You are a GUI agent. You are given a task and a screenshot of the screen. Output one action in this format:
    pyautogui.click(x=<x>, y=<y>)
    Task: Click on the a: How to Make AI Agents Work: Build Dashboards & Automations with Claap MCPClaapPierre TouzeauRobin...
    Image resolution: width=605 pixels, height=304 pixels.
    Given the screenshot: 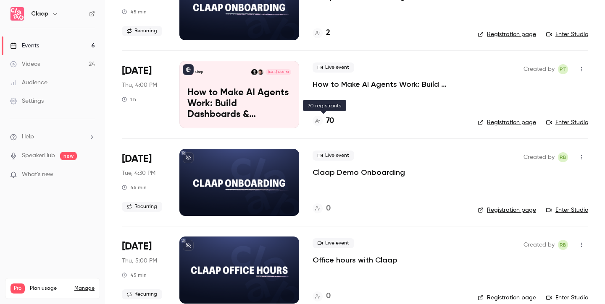 What is the action you would take?
    pyautogui.click(x=239, y=94)
    